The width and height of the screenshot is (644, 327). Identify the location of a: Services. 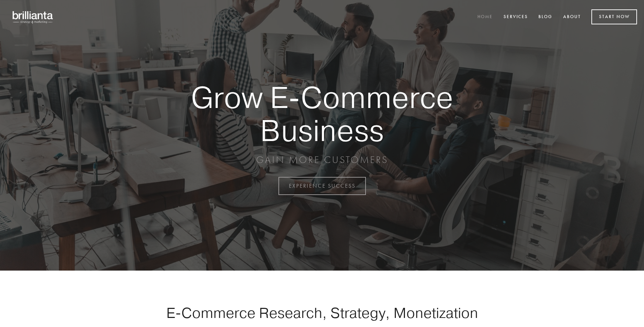
(516, 17).